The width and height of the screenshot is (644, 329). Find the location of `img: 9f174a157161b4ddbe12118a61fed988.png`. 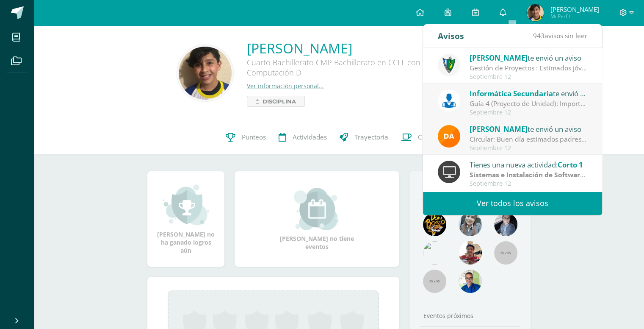

img: 9f174a157161b4ddbe12118a61fed988.png is located at coordinates (448, 65).